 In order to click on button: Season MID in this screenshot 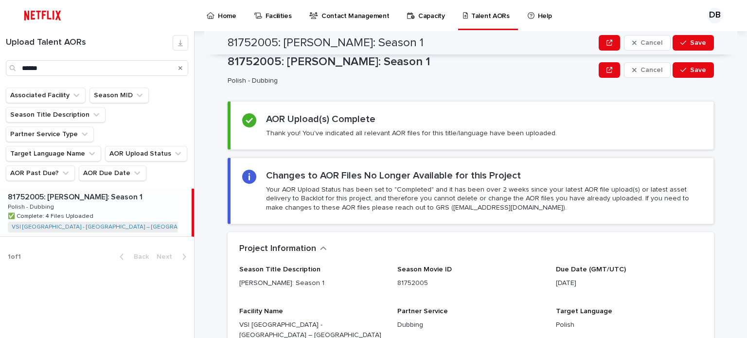, I will do `click(119, 95)`.